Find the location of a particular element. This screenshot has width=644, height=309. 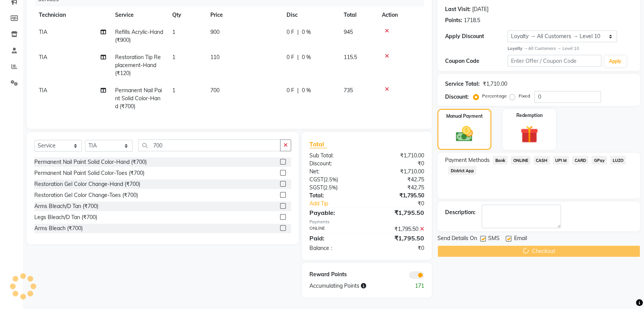

span: CGST is located at coordinates (316, 179).